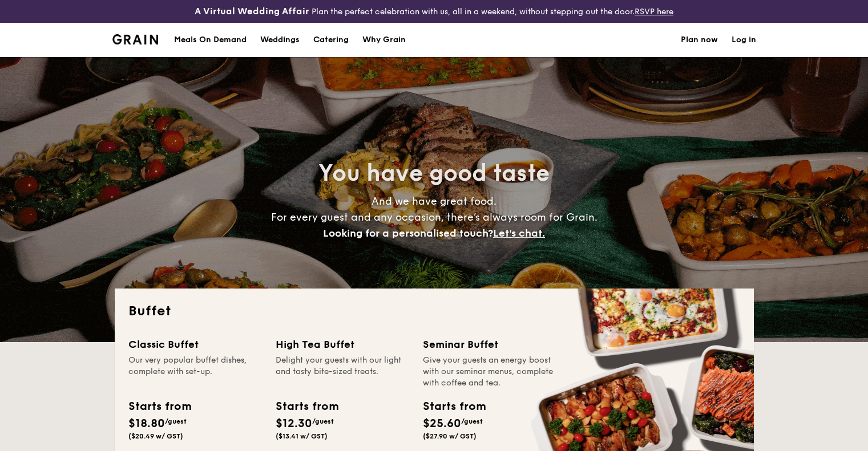  I want to click on span: $18.80, so click(147, 424).